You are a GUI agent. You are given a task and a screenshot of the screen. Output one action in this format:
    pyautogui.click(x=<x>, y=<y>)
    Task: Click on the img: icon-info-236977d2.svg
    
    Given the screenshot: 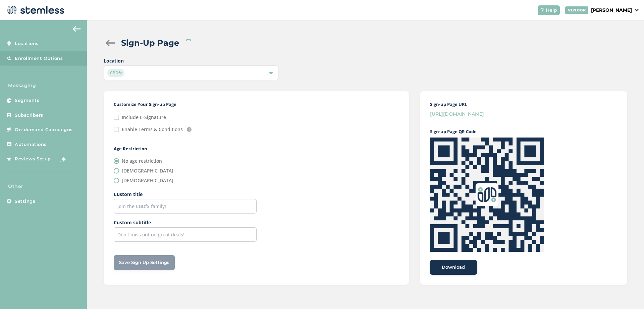 What is the action you would take?
    pyautogui.click(x=189, y=129)
    